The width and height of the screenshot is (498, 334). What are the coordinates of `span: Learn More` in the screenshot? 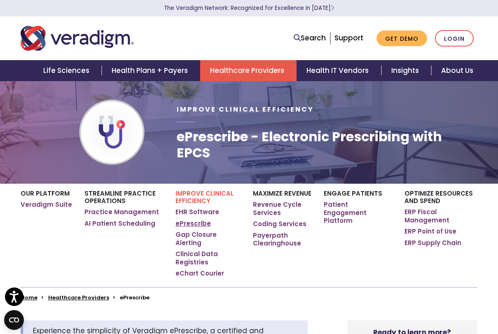 It's located at (332, 8).